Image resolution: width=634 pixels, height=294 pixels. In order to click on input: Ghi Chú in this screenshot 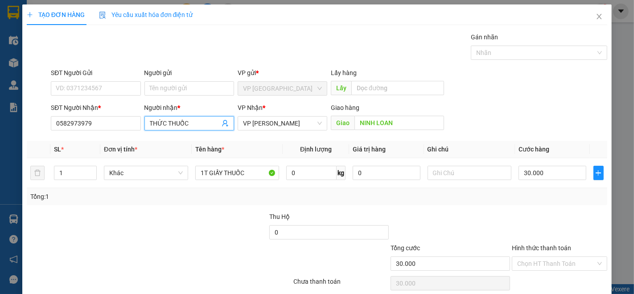, I will do `click(470, 173)`.